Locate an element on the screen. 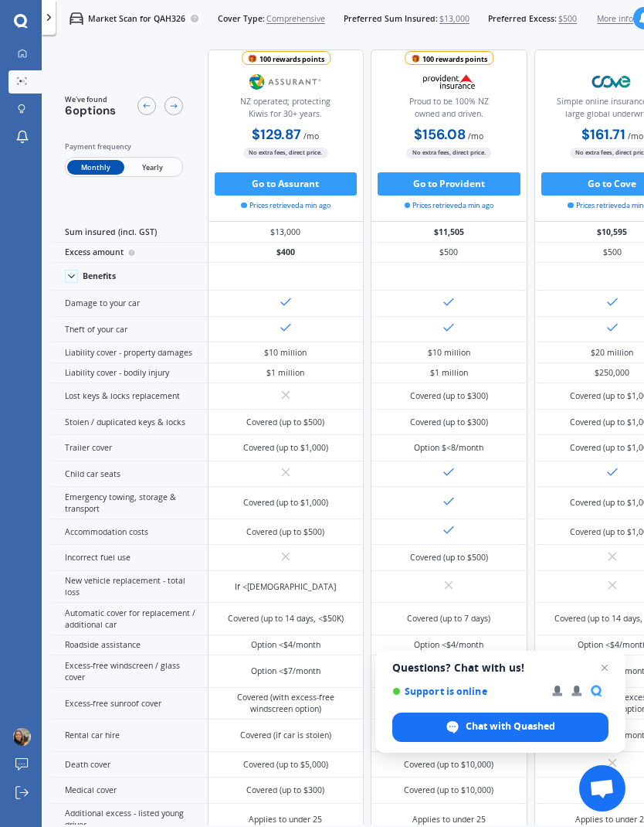  div: NZ operated; protecting Kiwis for 30+ years. is located at coordinates (286, 110).